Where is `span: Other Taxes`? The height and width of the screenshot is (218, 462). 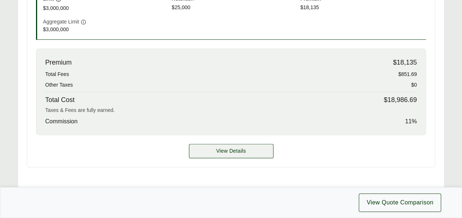 span: Other Taxes is located at coordinates (59, 85).